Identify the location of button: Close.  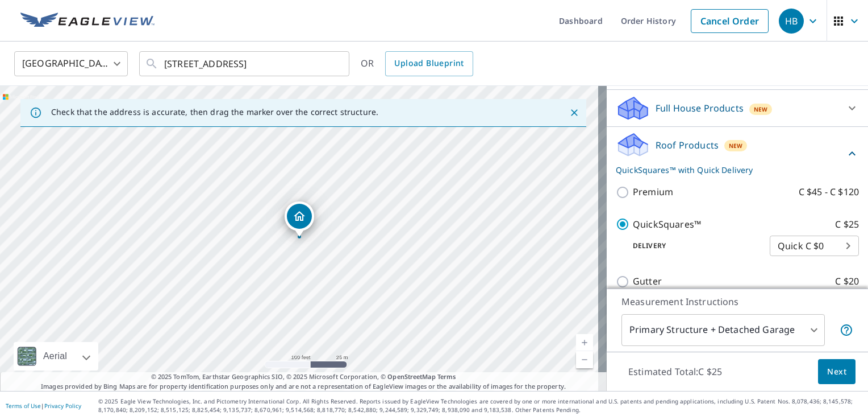
(574, 113).